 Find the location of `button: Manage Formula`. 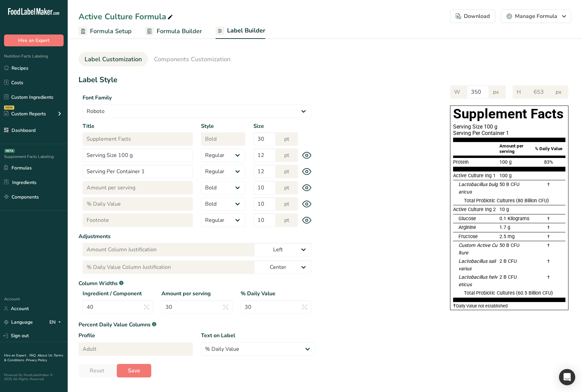

button: Manage Formula is located at coordinates (536, 16).